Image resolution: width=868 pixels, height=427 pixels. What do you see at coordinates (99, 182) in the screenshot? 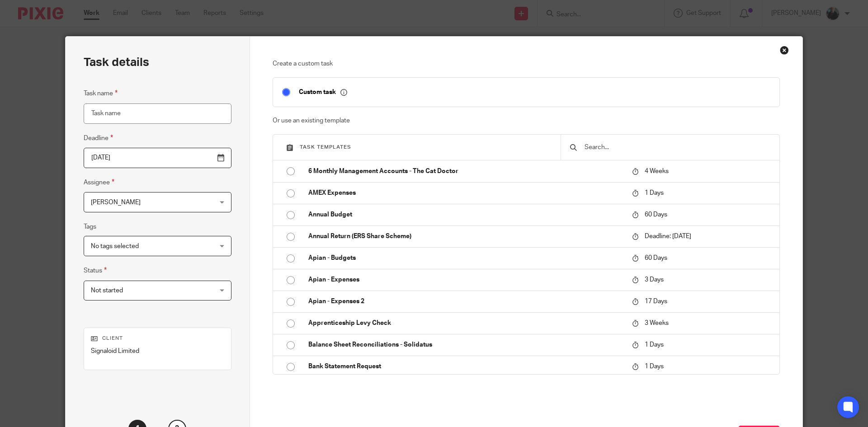
I see `label: Assignee` at bounding box center [99, 182].